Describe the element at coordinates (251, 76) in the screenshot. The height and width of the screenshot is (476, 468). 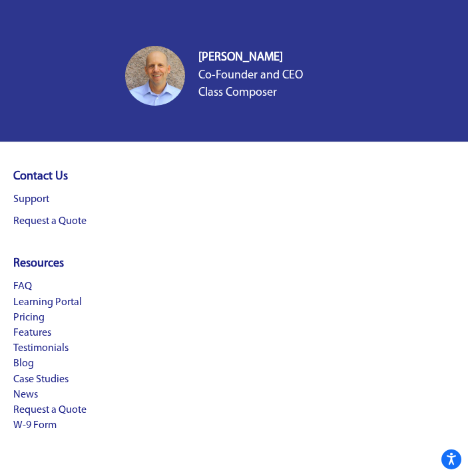
I see `span: Co-Founder and CEO` at that location.